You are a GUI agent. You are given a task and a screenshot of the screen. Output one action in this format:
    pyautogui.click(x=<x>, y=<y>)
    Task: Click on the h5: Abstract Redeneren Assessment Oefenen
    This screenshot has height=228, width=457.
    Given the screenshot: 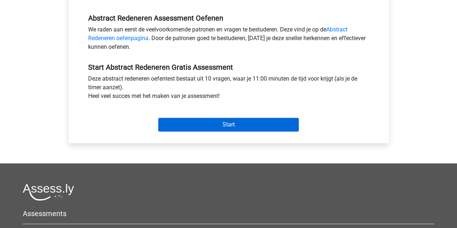 What is the action you would take?
    pyautogui.click(x=228, y=18)
    